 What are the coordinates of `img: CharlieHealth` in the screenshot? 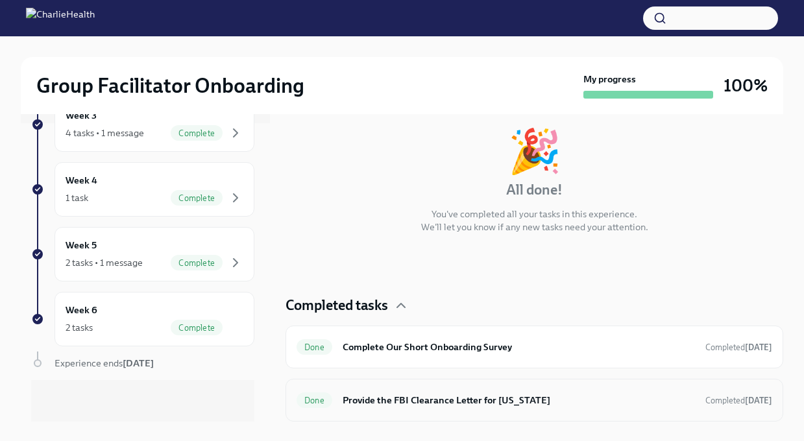 It's located at (60, 18).